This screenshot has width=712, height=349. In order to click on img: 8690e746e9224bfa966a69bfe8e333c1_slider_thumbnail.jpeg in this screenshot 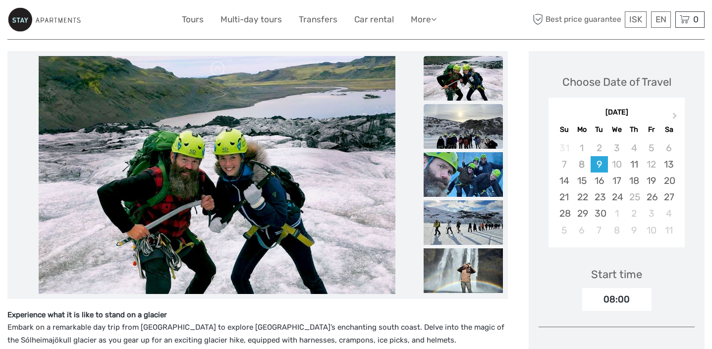, I will do `click(463, 271)`.